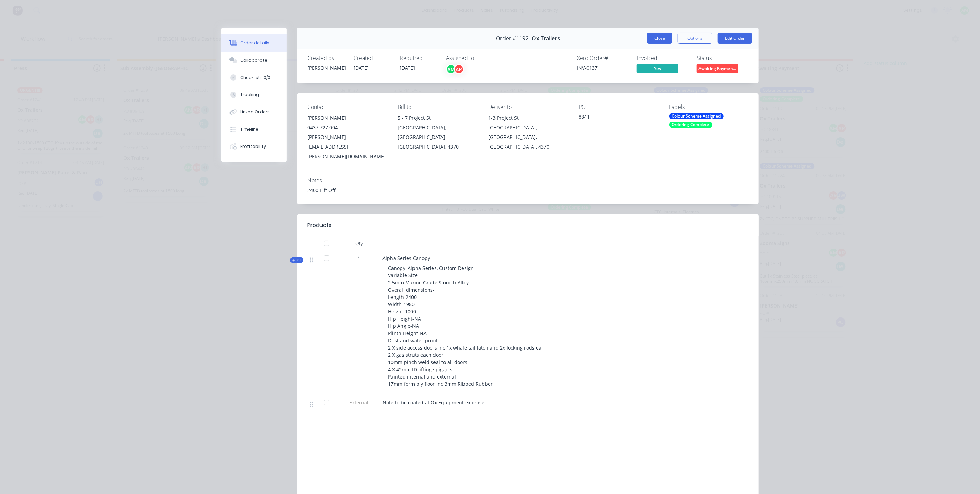 The image size is (980, 494). Describe the element at coordinates (434, 403) in the screenshot. I see `span: Note to be coated at Ox Equipment expense.` at that location.